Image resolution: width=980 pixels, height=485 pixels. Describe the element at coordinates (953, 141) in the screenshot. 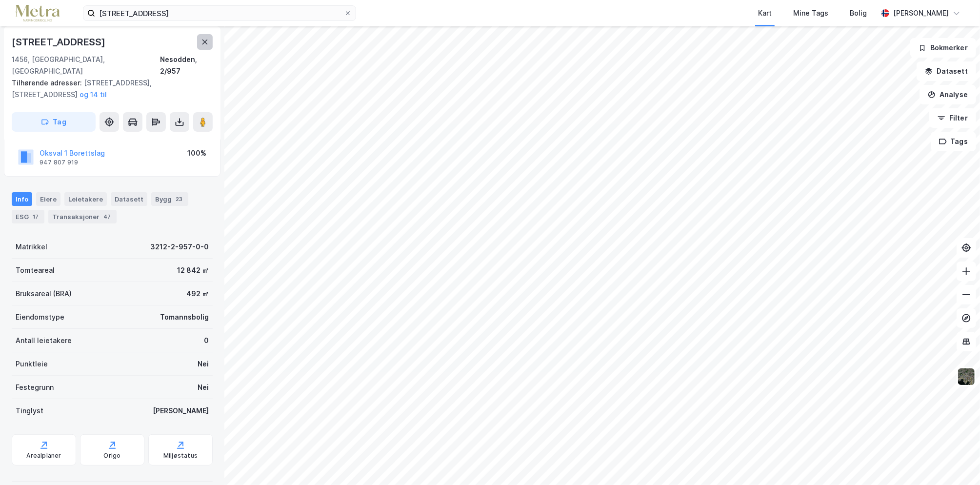

I see `button: Tags` at that location.